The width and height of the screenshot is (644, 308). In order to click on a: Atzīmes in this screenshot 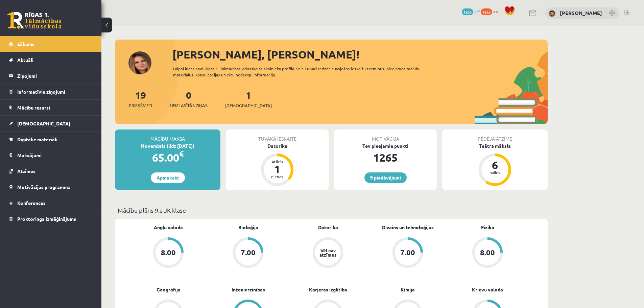, I will do `click(51, 171)`.